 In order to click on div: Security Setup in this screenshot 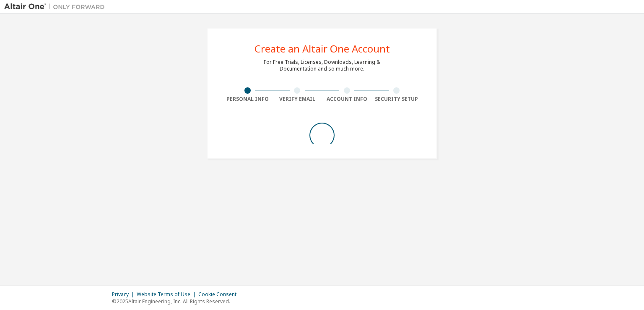, I will do `click(397, 99)`.